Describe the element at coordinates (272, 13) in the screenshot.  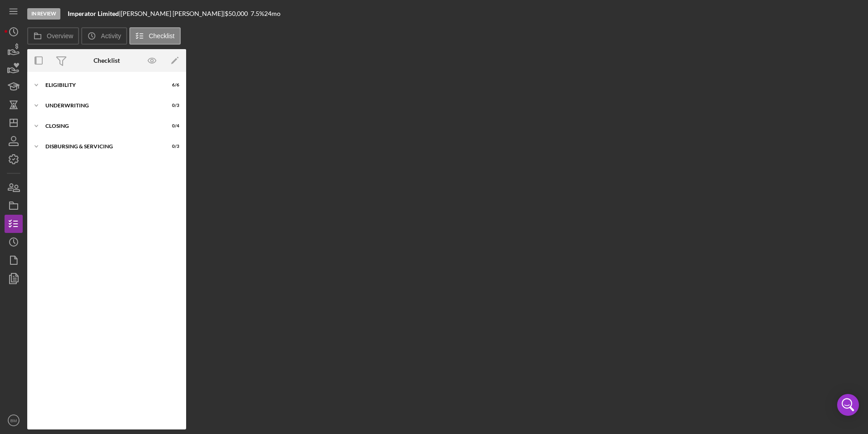
I see `div: 24 mo` at that location.